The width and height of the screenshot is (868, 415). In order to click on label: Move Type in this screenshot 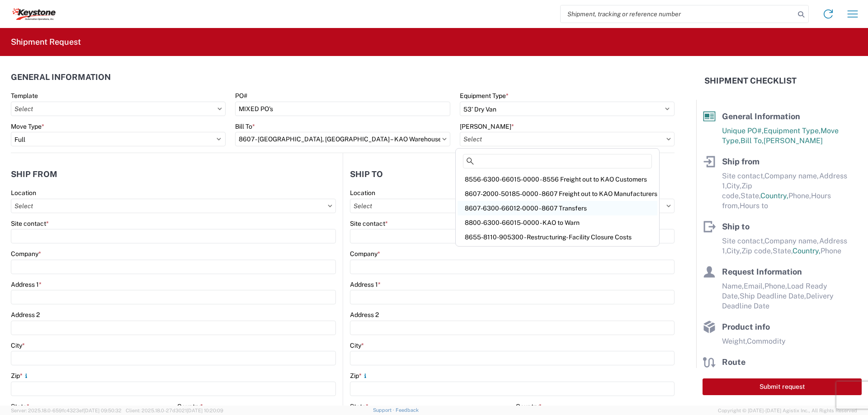, I will do `click(27, 127)`.